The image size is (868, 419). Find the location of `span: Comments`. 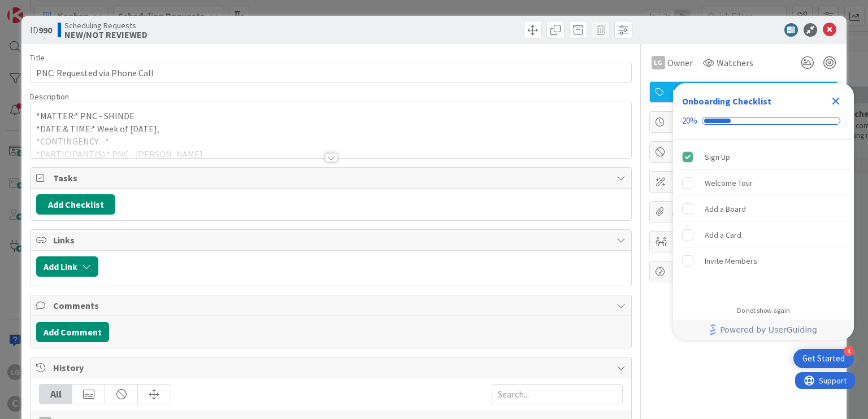

span: Comments is located at coordinates (332, 306).